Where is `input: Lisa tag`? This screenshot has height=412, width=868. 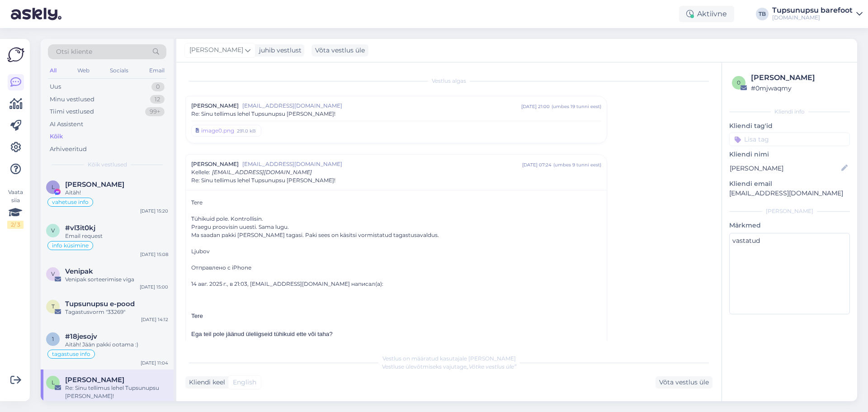
input: Lisa tag is located at coordinates (789, 139).